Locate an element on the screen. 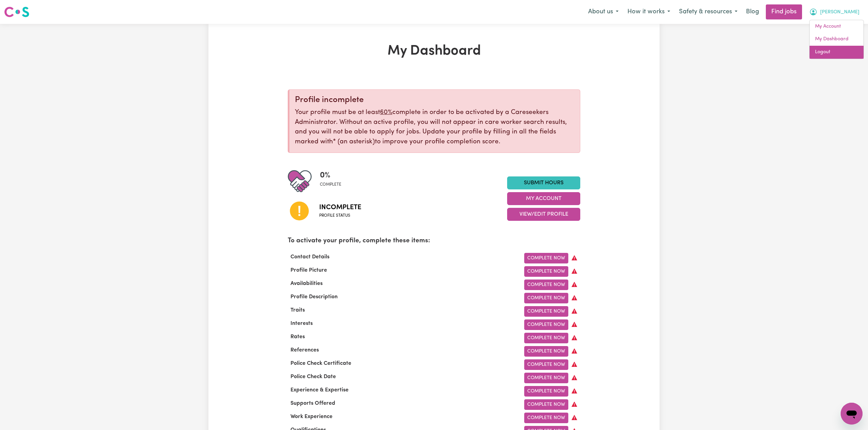 Image resolution: width=868 pixels, height=430 pixels. span: Profile Description is located at coordinates (314, 297).